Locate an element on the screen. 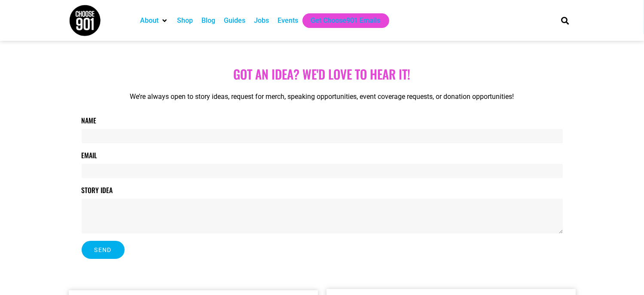 The width and height of the screenshot is (644, 295). a: Guides is located at coordinates (234, 21).